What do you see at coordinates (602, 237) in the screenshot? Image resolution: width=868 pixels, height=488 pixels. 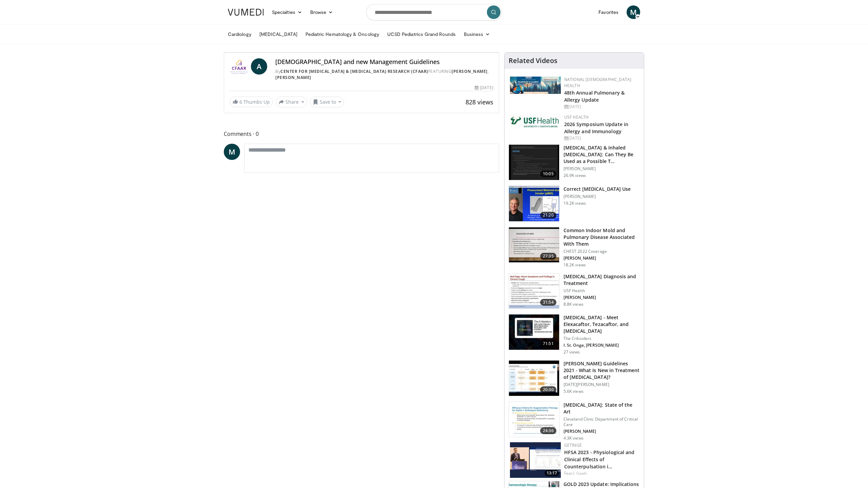 I see `h3: Common Indoor Mold and Pulmonary Disease Associated With Them` at bounding box center [602, 237].